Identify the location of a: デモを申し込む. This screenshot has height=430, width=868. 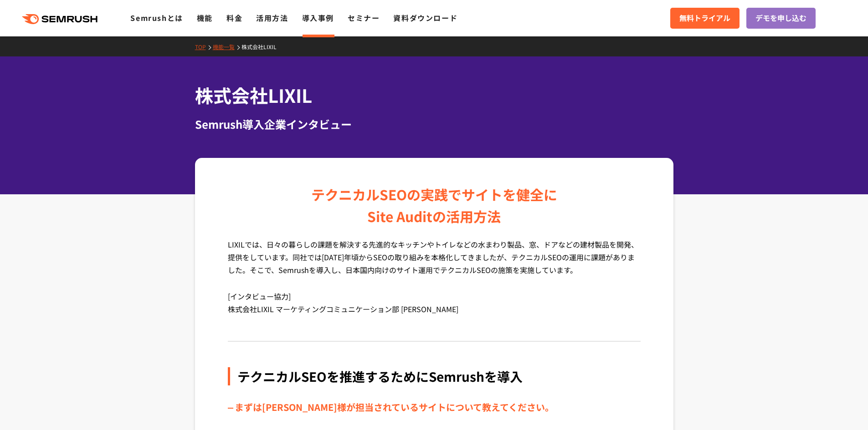
(781, 18).